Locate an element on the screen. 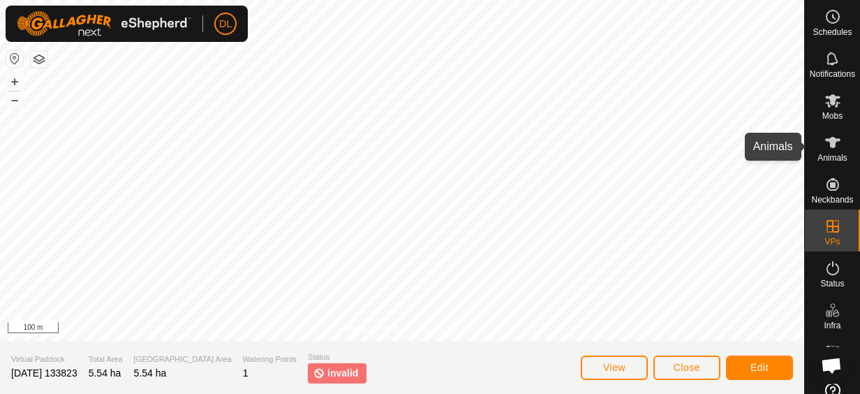  span: DL is located at coordinates (225, 24).